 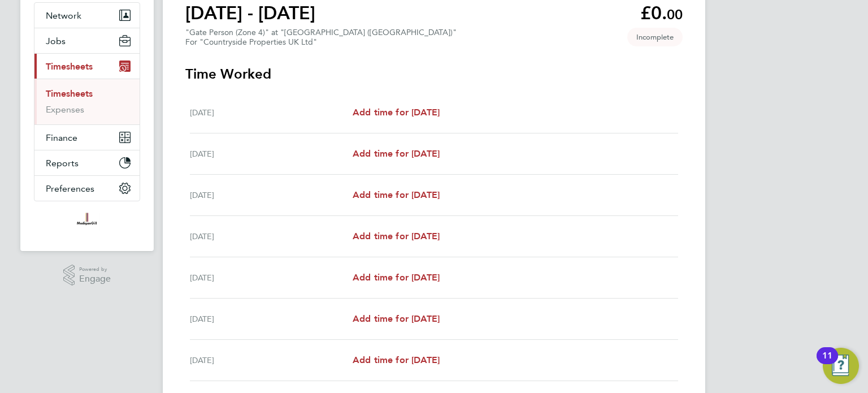 I want to click on span: Network, so click(x=63, y=15).